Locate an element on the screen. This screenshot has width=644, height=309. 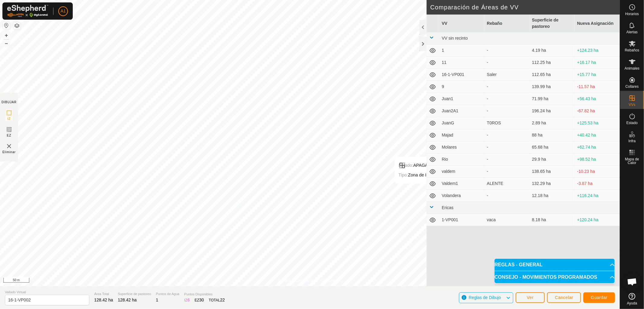
span: Ericas is located at coordinates (448, 207).